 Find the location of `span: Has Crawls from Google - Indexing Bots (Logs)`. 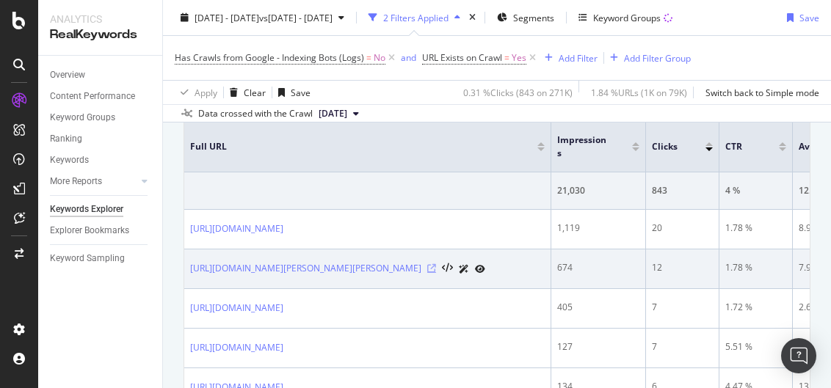

span: Has Crawls from Google - Indexing Bots (Logs) is located at coordinates (269, 57).